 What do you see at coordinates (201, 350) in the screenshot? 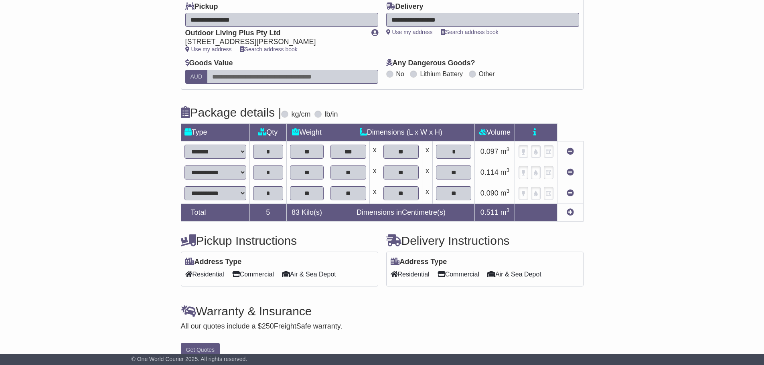
I see `button: Get Quotes` at bounding box center [201, 350].